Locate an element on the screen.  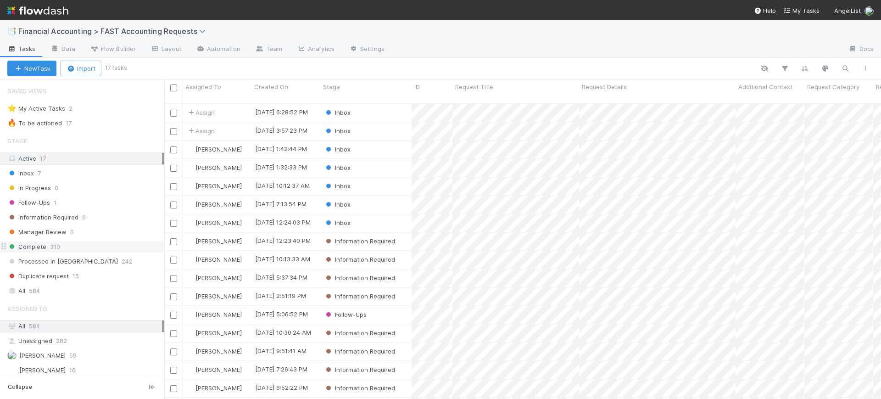
a: Automation is located at coordinates (218, 50).